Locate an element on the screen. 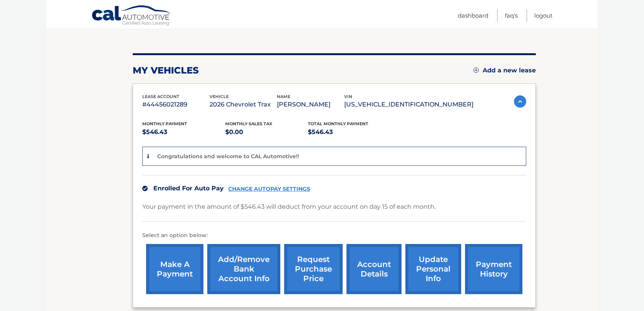 Image resolution: width=644 pixels, height=311 pixels. span: Total Monthly Payment is located at coordinates (338, 124).